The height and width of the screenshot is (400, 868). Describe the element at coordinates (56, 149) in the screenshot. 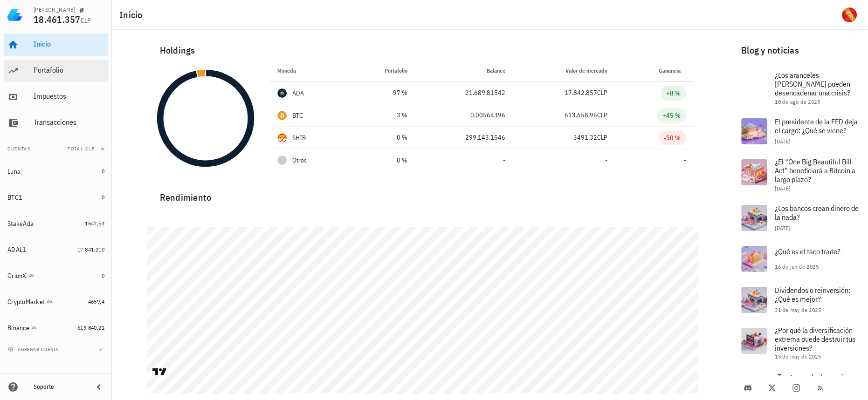

I see `button: CuentasTotal CLP` at that location.